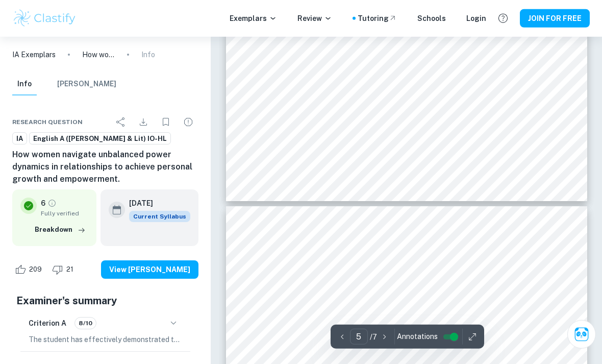 This screenshot has height=364, width=602. Describe the element at coordinates (105, 340) in the screenshot. I see `p: The student has effectively demonstrated their ability to select extracts or works that include r...` at that location.